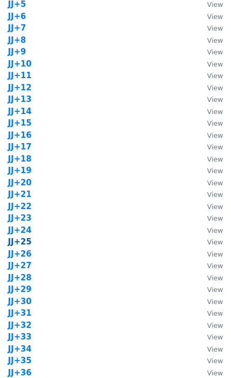 This screenshot has width=231, height=378. I want to click on a: JJ+31, so click(20, 313).